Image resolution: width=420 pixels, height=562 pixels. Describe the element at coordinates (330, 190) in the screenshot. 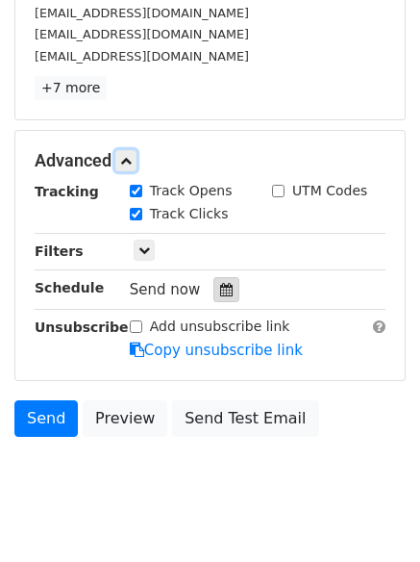

I see `label: UTM Codes` at that location.